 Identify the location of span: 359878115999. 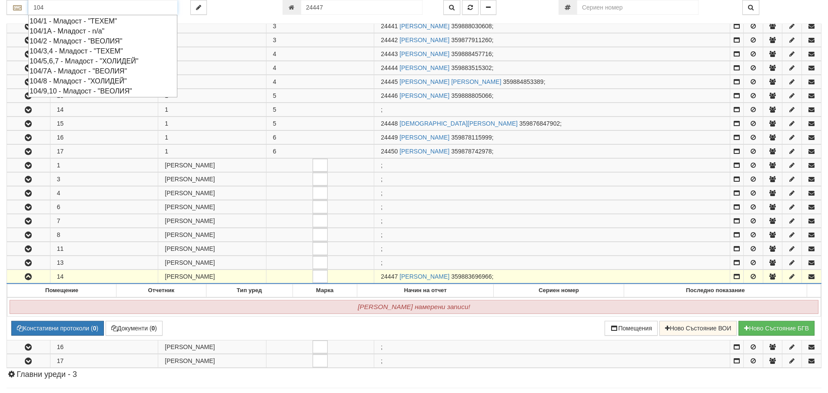
(471, 137).